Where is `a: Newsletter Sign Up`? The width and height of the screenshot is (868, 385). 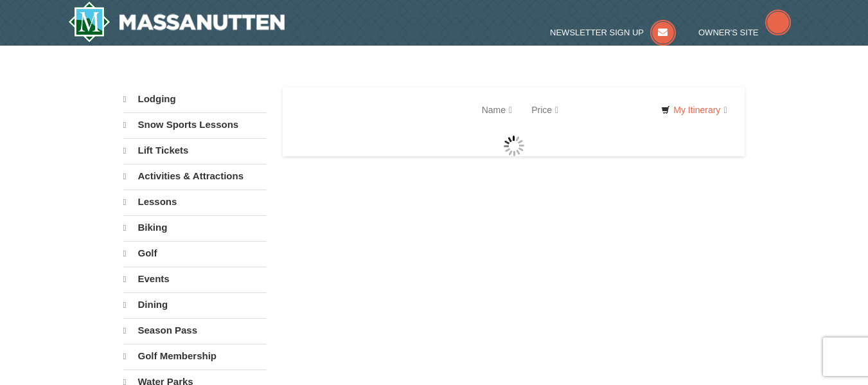 a: Newsletter Sign Up is located at coordinates (613, 32).